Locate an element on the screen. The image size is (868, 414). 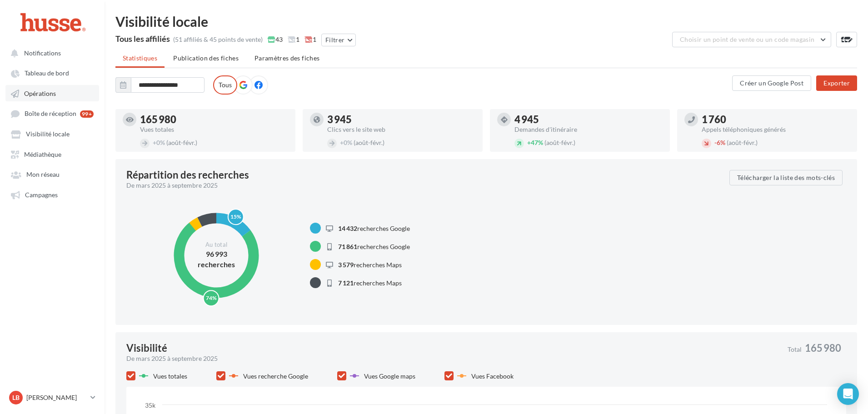
span: Médiathèque is located at coordinates (43, 154).